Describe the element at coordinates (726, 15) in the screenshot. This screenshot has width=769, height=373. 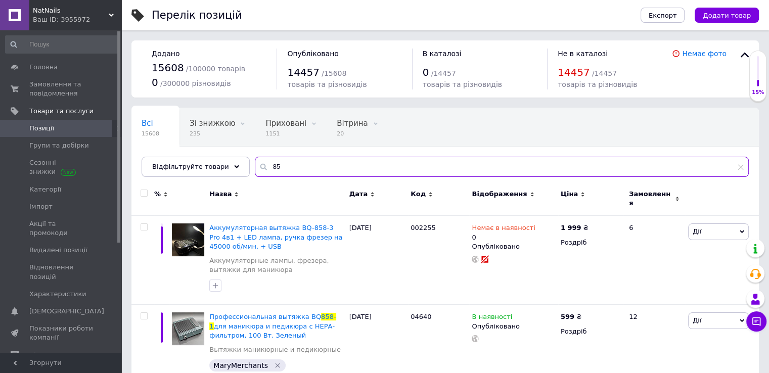
I see `span: Додати товар` at that location.